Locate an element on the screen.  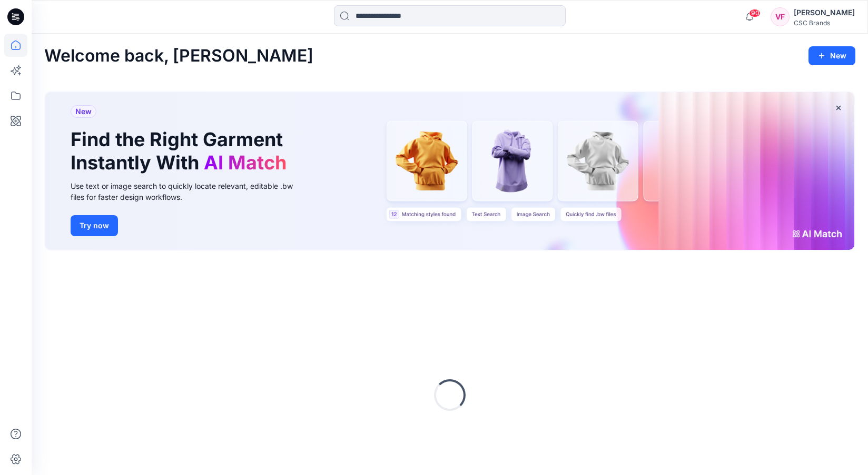
a: Try now is located at coordinates (94, 226).